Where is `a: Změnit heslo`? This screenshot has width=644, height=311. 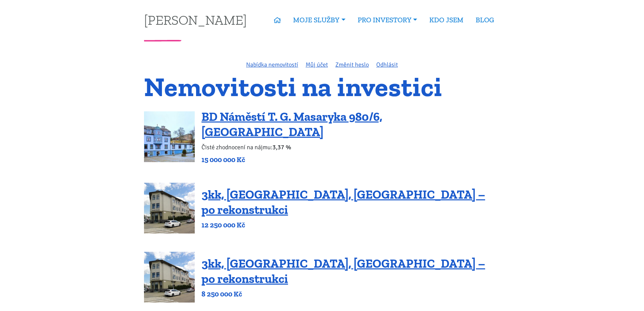
a: Změnit heslo is located at coordinates (352, 64).